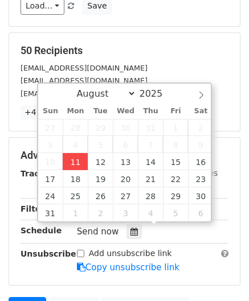 Image resolution: width=249 pixels, height=301 pixels. Describe the element at coordinates (51, 127) in the screenshot. I see `span: July 27, 2025` at that location.